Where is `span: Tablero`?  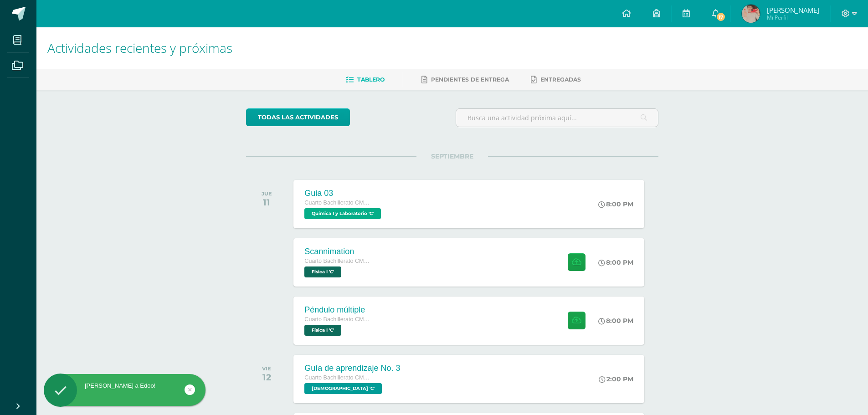 span: Tablero is located at coordinates (371, 80).